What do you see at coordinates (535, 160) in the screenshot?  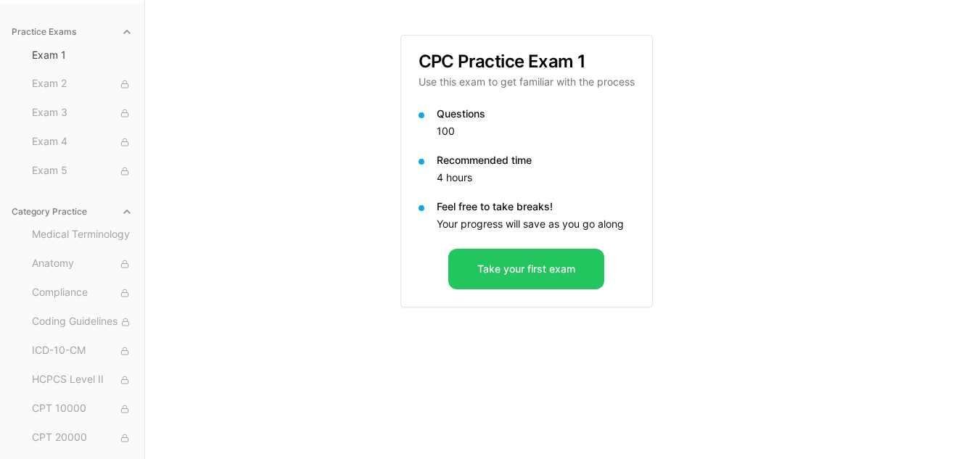 I see `p: Recommended time` at bounding box center [535, 160].